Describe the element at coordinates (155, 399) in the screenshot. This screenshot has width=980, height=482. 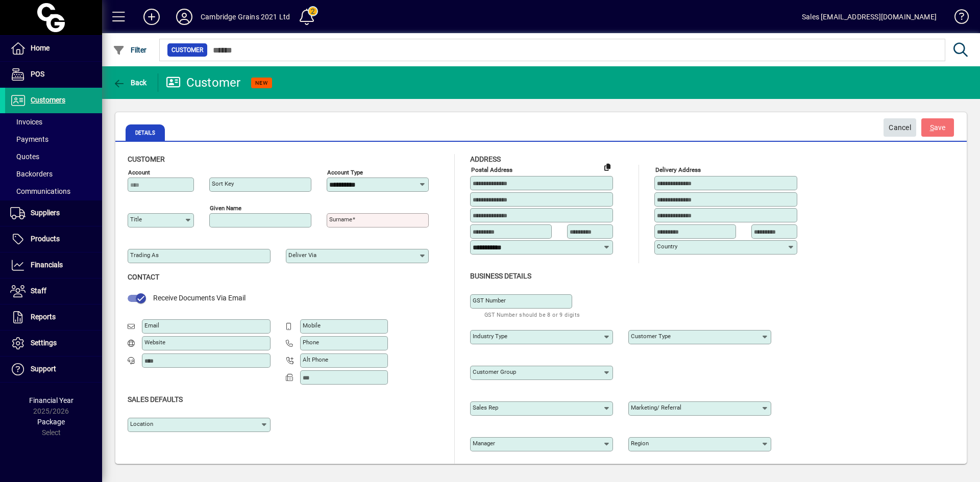
I see `span: Sales defaults` at that location.